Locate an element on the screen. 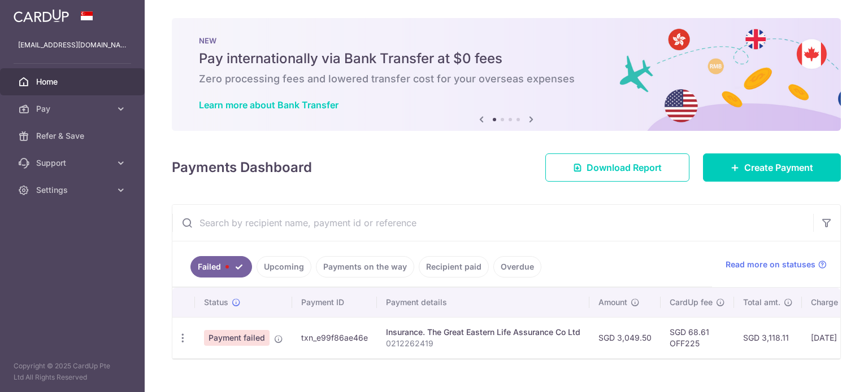 Image resolution: width=868 pixels, height=392 pixels. span: Support is located at coordinates (73, 163).